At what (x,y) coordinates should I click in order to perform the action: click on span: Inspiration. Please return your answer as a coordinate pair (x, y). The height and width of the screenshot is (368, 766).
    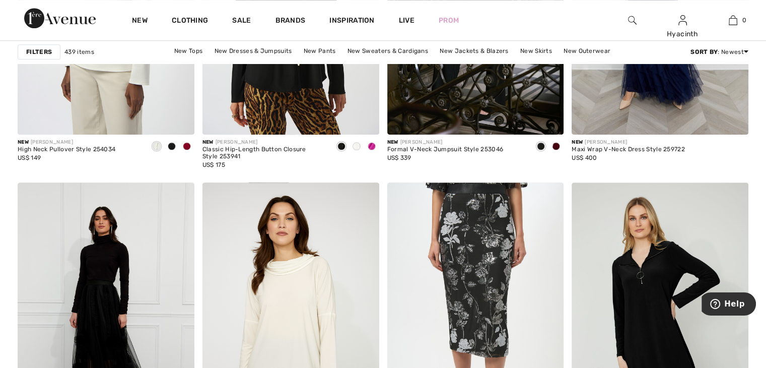
    Looking at the image, I should click on (352, 21).